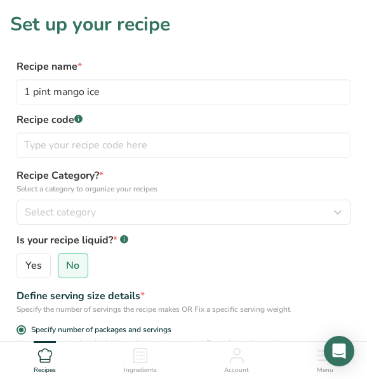 This screenshot has height=379, width=367. What do you see at coordinates (236, 359) in the screenshot?
I see `a: Account` at bounding box center [236, 359].